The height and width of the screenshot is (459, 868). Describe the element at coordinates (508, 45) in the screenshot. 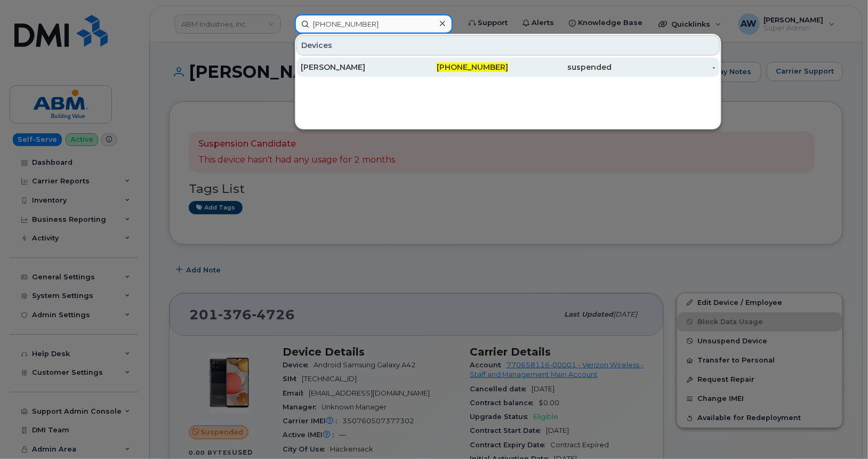

I see `div: Devices` at that location.